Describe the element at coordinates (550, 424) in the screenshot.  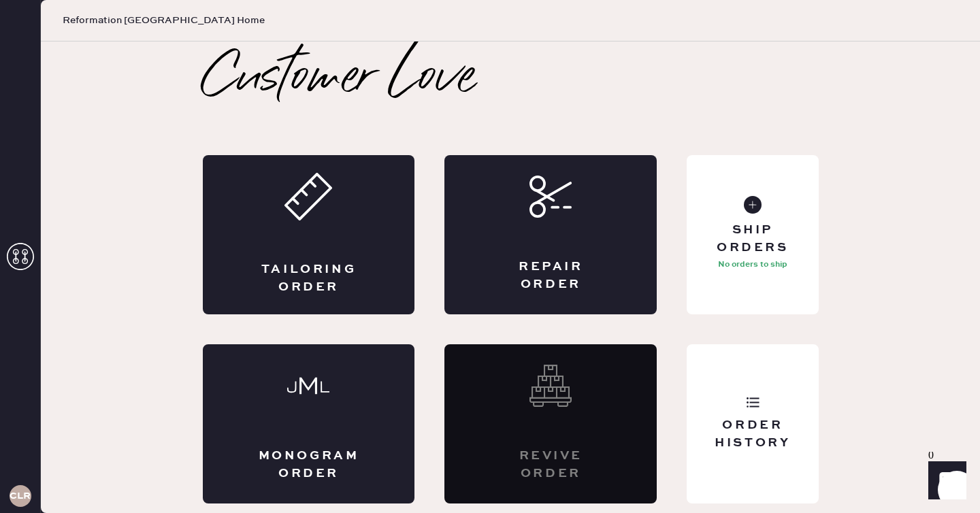
I see `div: Interested? Contact us at care@hemster.co` at that location.